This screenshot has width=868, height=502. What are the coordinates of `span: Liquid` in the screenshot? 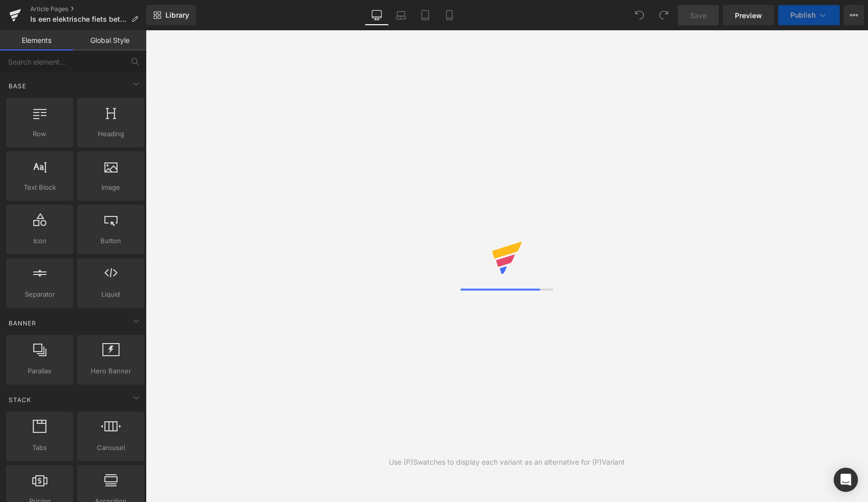 It's located at (110, 294).